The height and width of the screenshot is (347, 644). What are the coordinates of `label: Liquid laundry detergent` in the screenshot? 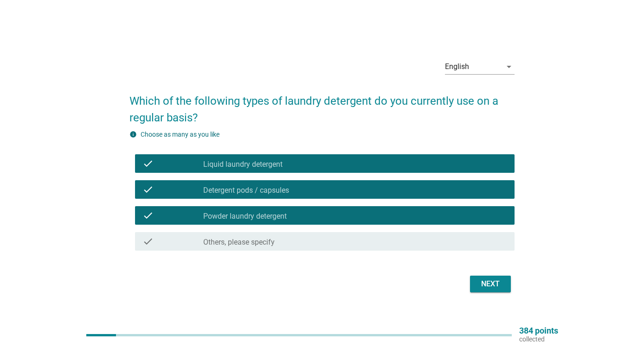 It's located at (243, 165).